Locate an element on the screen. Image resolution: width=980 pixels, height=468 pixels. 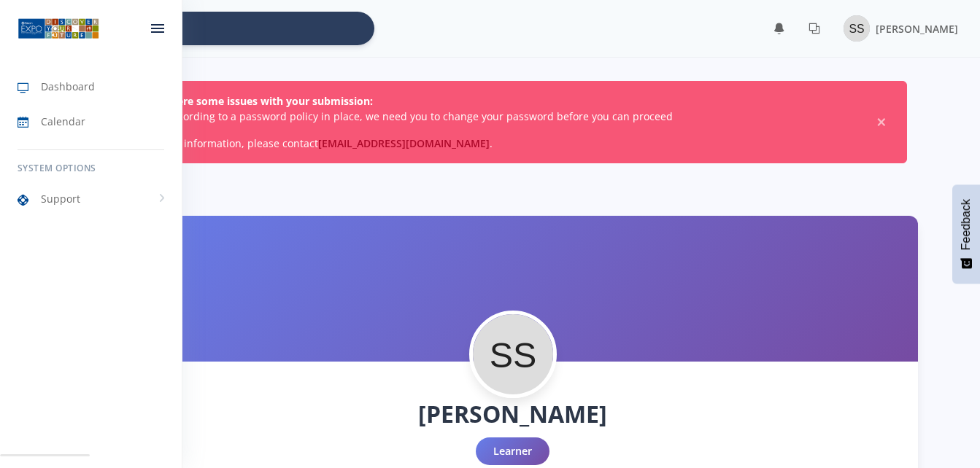
li: According to a password policy in place, we need you to change your password before you can proceed is located at coordinates (510, 116).